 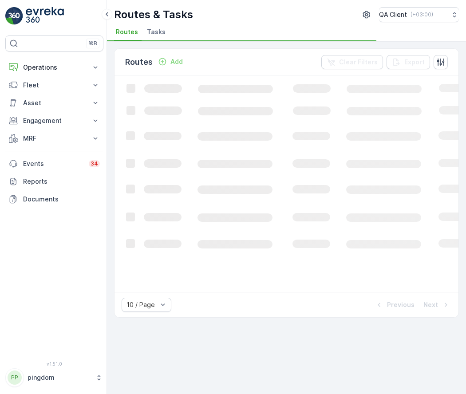 I want to click on div: PP, so click(x=15, y=378).